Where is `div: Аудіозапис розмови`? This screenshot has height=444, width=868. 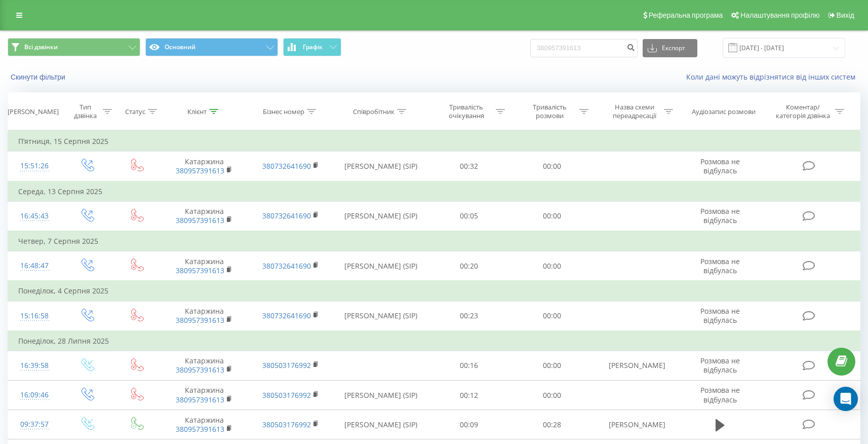 div: Аудіозапис розмови is located at coordinates (723, 111).